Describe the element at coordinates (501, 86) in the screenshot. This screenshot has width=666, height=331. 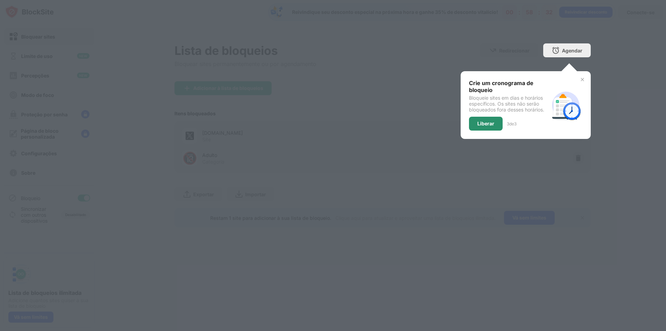
I see `font: Crie um cronograma de bloqueio` at that location.